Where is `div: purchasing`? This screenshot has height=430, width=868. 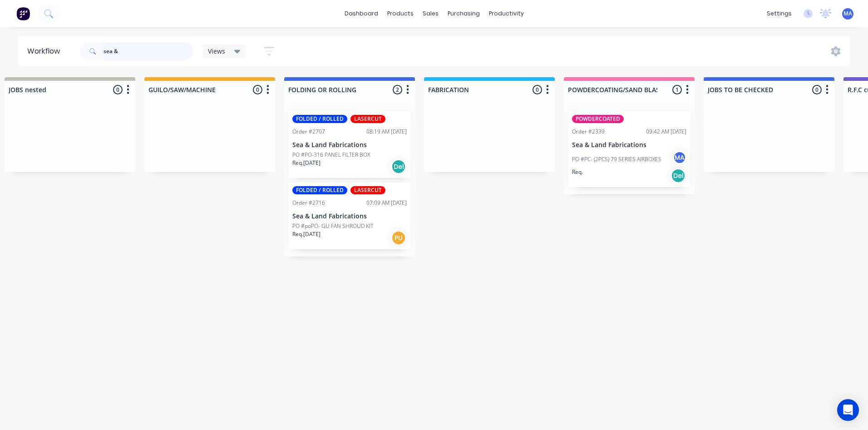
div: purchasing is located at coordinates (463, 13).